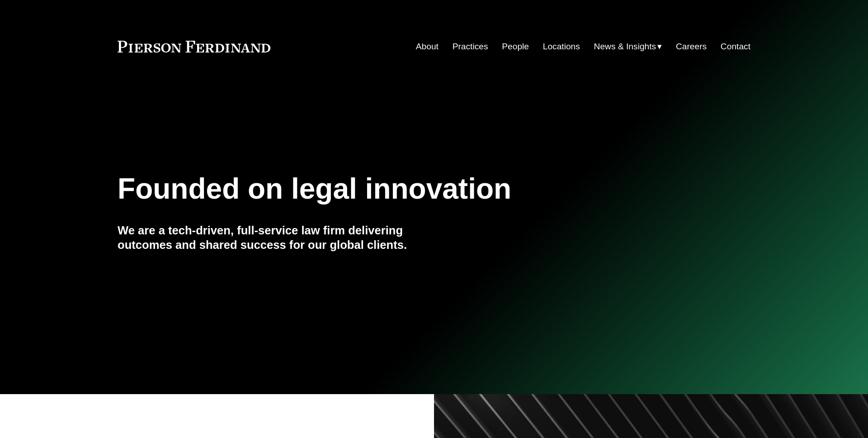 The height and width of the screenshot is (438, 868). I want to click on a: People, so click(515, 46).